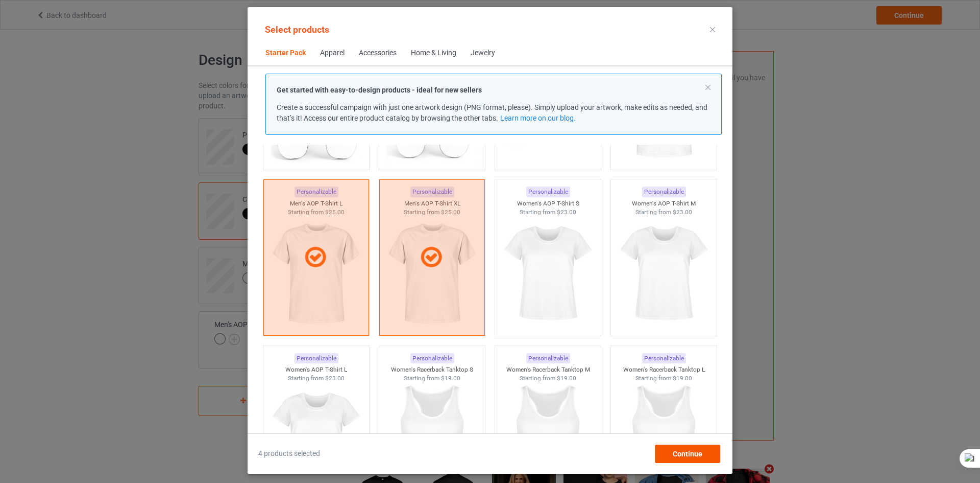 This screenshot has height=483, width=980. I want to click on div: Apparel, so click(333, 53).